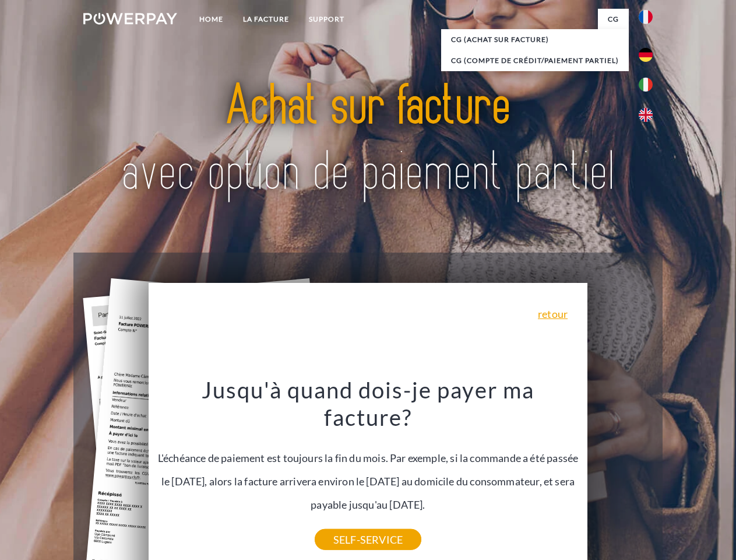 The image size is (736, 560). What do you see at coordinates (646, 55) in the screenshot?
I see `img: de` at bounding box center [646, 55].